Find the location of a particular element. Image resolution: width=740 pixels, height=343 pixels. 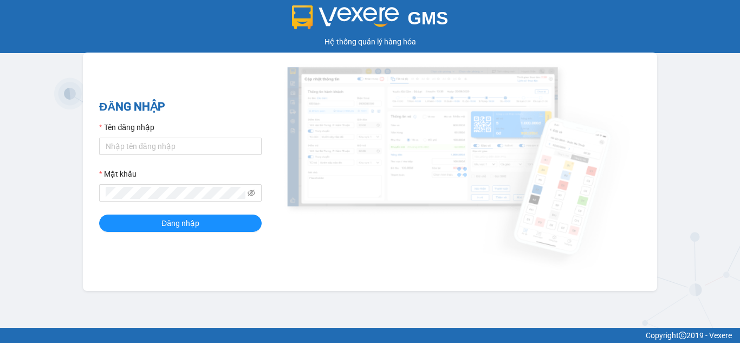

label: Tên đăng nhập is located at coordinates (127, 127).